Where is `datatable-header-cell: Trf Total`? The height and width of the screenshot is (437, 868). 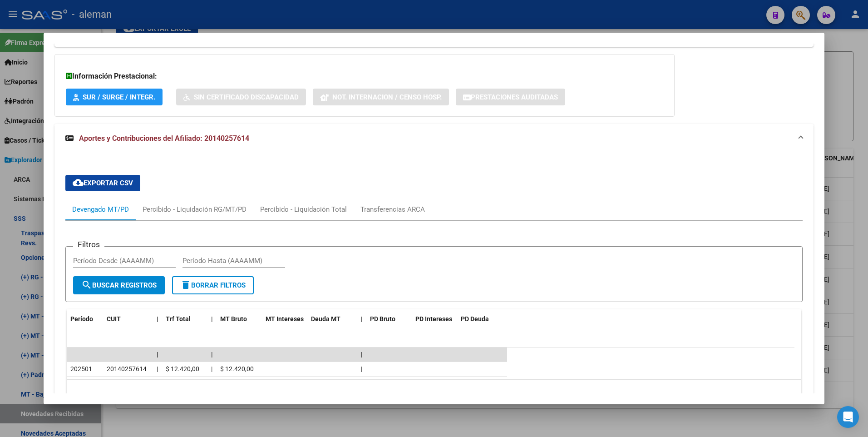
datatable-header-cell: Trf Total is located at coordinates (185, 319).